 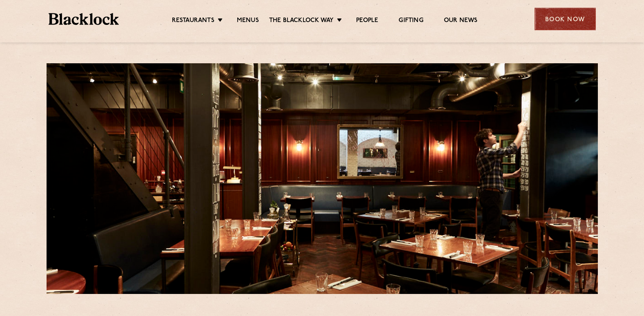 What do you see at coordinates (84, 19) in the screenshot?
I see `img: BL_Textured_Logo-footer-cropped.svg` at bounding box center [84, 19].